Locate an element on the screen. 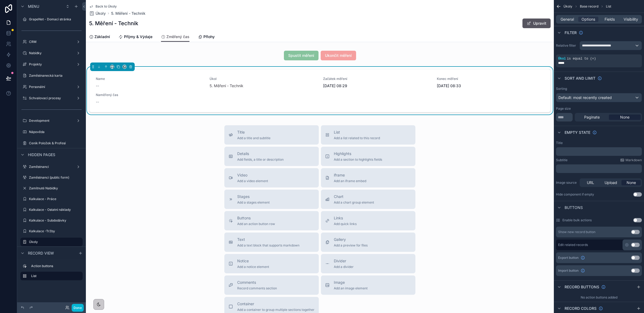 The height and width of the screenshot is (313, 644). span: Změřený čas is located at coordinates (178, 36).